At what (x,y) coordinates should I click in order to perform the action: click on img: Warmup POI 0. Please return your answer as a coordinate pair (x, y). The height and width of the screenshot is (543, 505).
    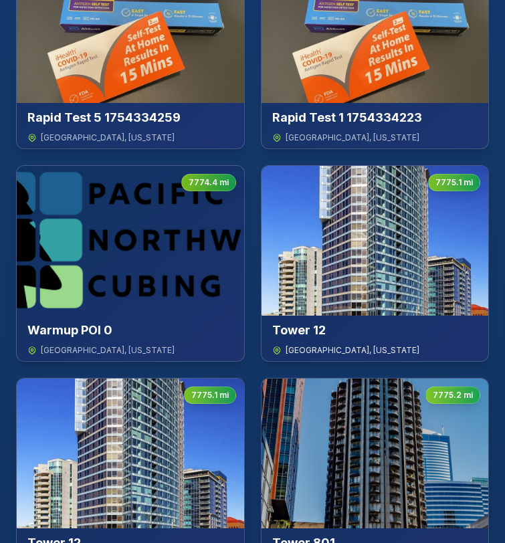
    Looking at the image, I should click on (130, 241).